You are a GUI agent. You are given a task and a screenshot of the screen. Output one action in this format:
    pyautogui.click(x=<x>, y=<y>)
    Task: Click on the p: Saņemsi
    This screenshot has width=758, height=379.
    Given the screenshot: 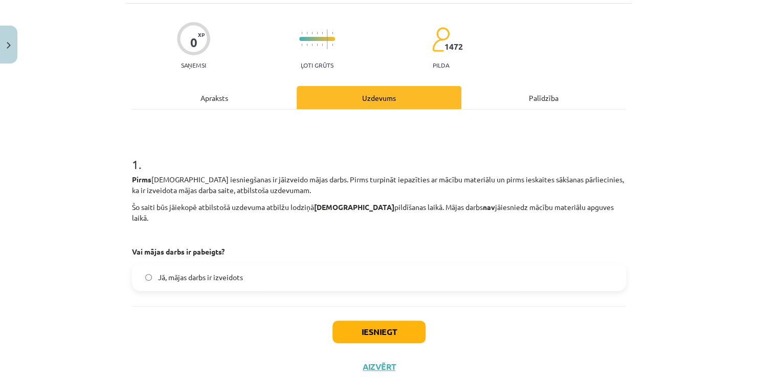 What is the action you would take?
    pyautogui.click(x=193, y=65)
    